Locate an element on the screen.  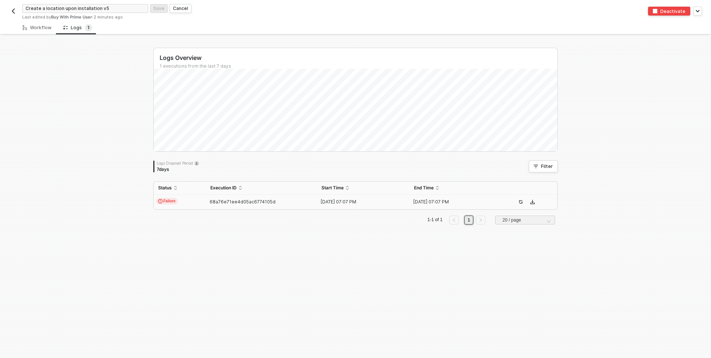
div: Deactivate is located at coordinates (672, 11).